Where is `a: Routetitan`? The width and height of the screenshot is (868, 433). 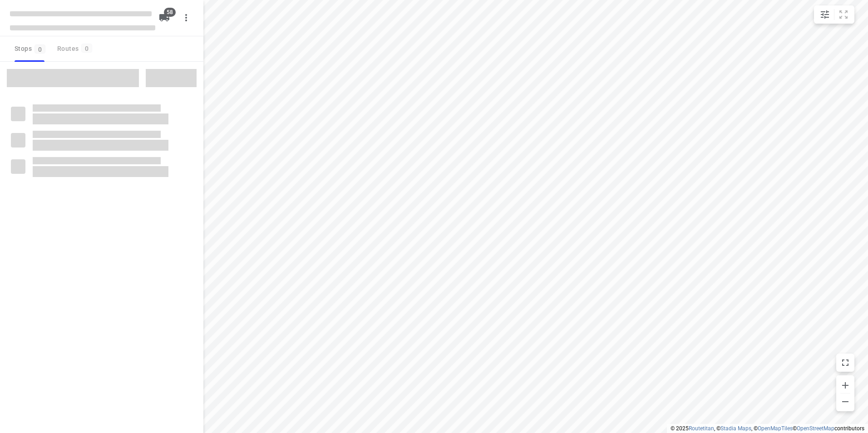
a: Routetitan is located at coordinates (701, 429).